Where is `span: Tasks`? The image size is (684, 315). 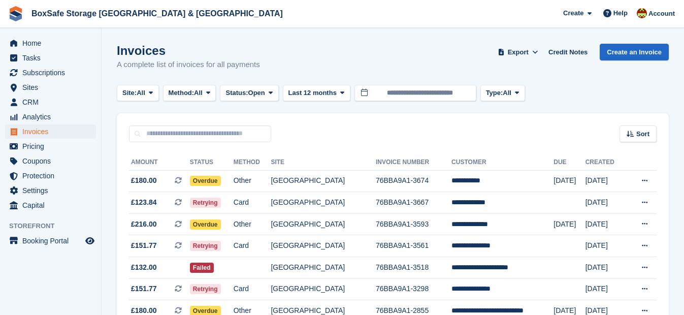 span: Tasks is located at coordinates (53, 58).